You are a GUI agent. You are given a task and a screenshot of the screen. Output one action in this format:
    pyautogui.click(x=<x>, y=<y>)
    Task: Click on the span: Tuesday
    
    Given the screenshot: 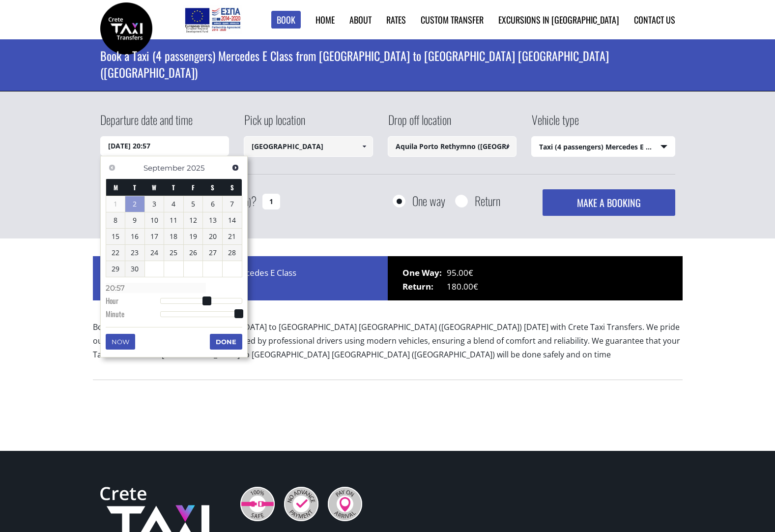 What is the action you would take?
    pyautogui.click(x=135, y=187)
    